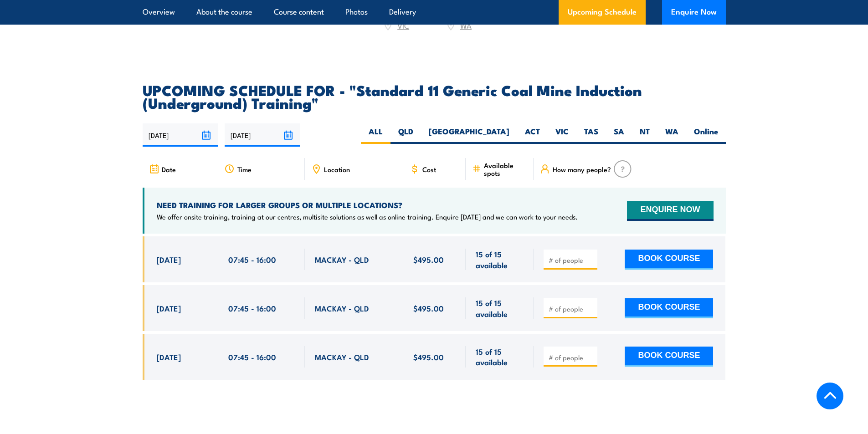  What do you see at coordinates (561, 135) in the screenshot?
I see `label: VIC` at bounding box center [561, 135].